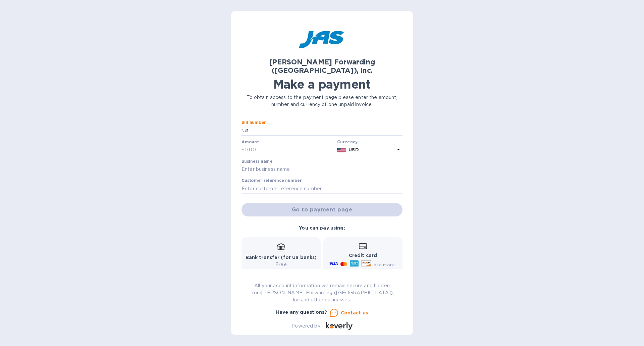 This screenshot has width=644, height=346. I want to click on label: Bill number, so click(254, 123).